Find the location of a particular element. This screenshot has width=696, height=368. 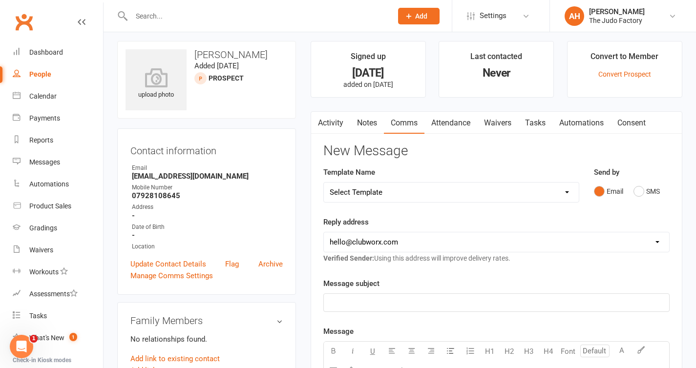

label: Send by is located at coordinates (607, 172).